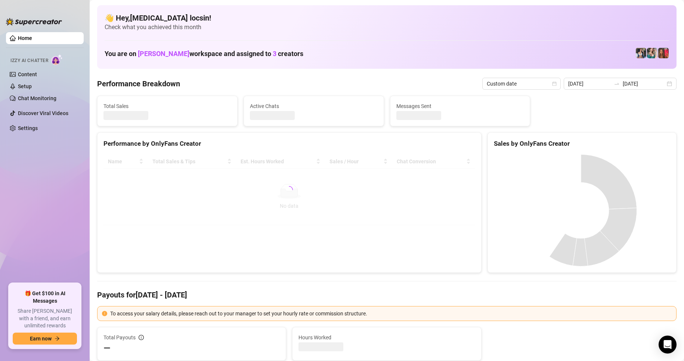  What do you see at coordinates (29, 60) in the screenshot?
I see `span: Izzy AI Chatter` at bounding box center [29, 60].